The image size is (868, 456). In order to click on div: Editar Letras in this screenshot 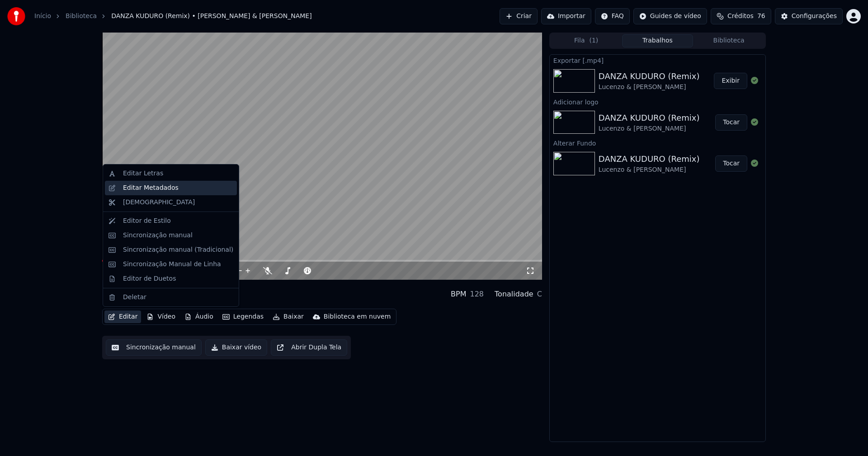, I will do `click(143, 174)`.